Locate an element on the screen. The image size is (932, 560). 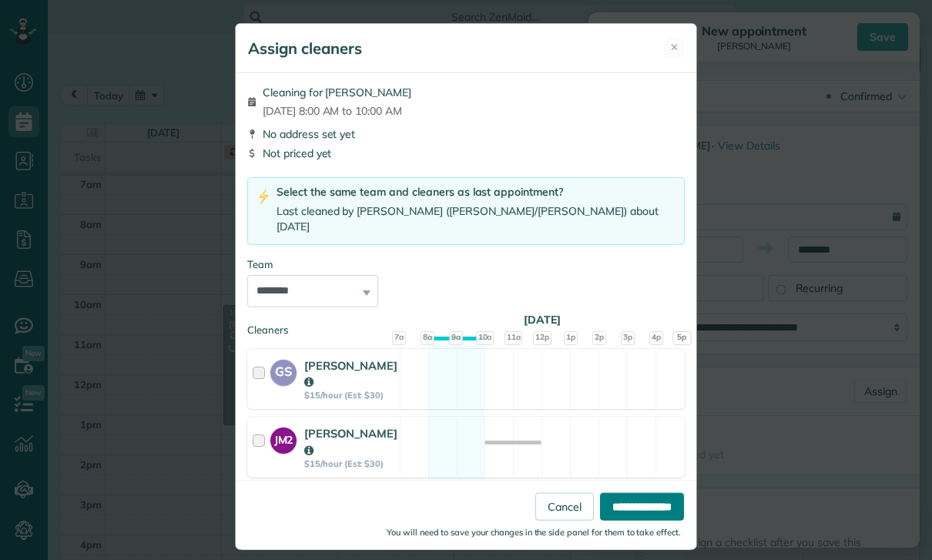
a: Cancel is located at coordinates (565, 506).